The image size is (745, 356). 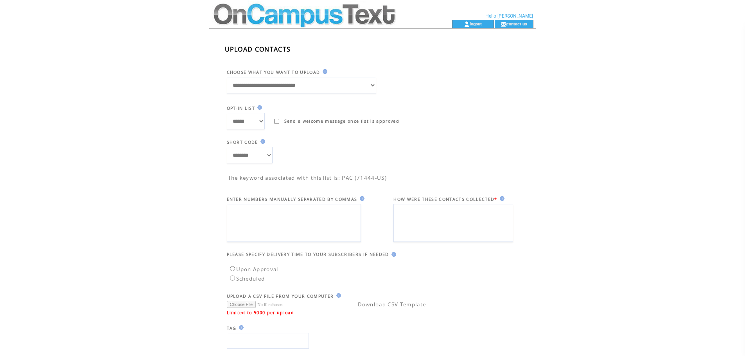 I want to click on span: The keyword associated with this list is:, so click(x=284, y=178).